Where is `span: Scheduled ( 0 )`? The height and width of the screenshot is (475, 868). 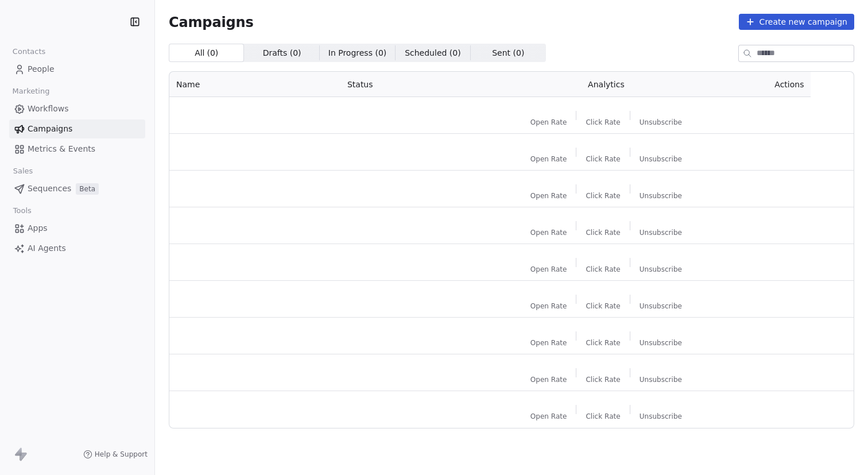
span: Scheduled ( 0 ) is located at coordinates (433, 53).